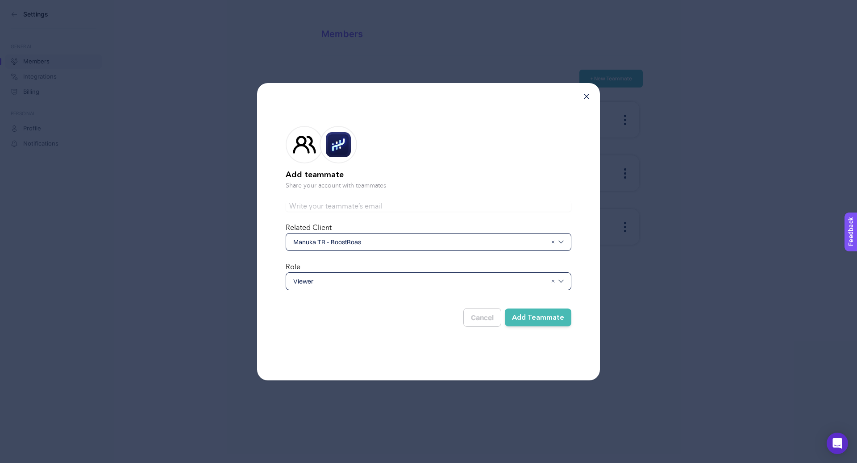  Describe the element at coordinates (429, 206) in the screenshot. I see `input: Write your teammate’s email` at that location.